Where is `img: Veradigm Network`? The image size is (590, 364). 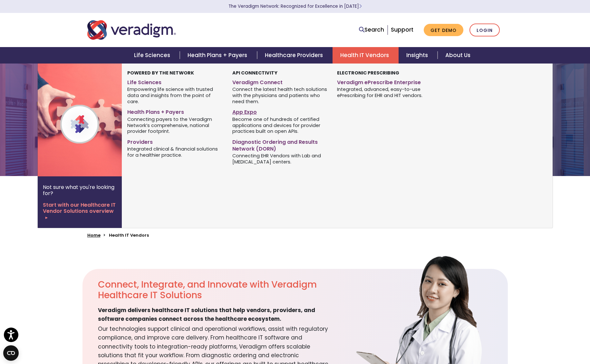 img: Veradigm Network is located at coordinates (89, 120).